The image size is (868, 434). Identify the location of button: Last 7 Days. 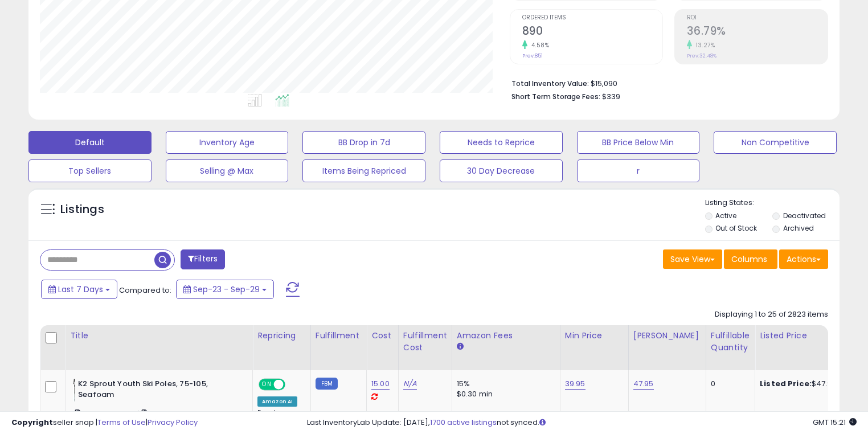
(80, 290).